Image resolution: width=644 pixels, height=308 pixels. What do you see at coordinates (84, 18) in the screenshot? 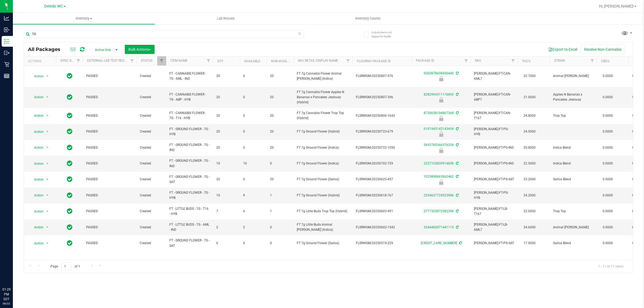
I see `a: Inventory` at bounding box center [84, 18].